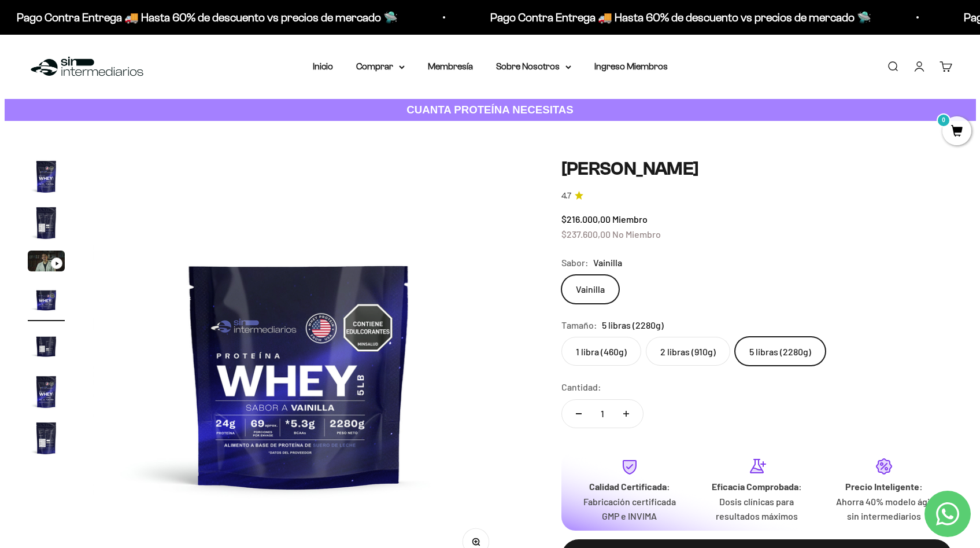 Image resolution: width=980 pixels, height=548 pixels. What do you see at coordinates (581, 387) in the screenshot?
I see `label: Cantidad:` at bounding box center [581, 387].